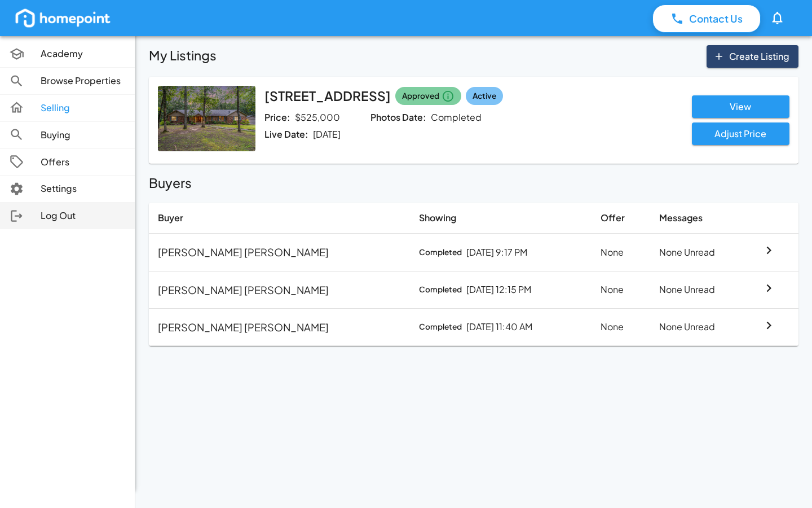 This screenshot has height=508, width=812. I want to click on button: Create Listing, so click(752, 56).